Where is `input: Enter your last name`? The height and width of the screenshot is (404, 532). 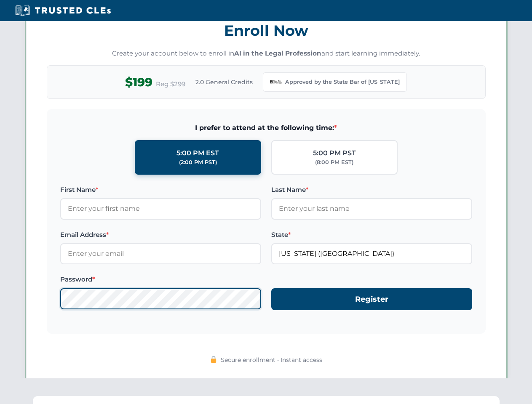
input: Enter your last name is located at coordinates (372, 209).